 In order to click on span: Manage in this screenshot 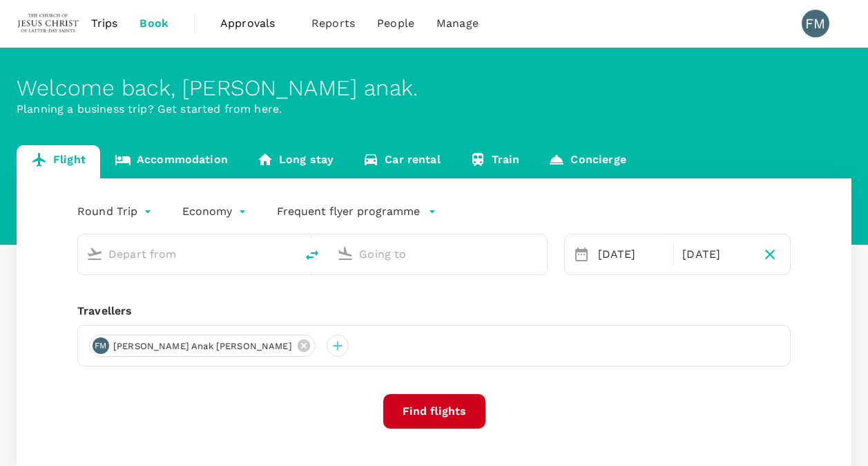, I will do `click(458, 23)`.